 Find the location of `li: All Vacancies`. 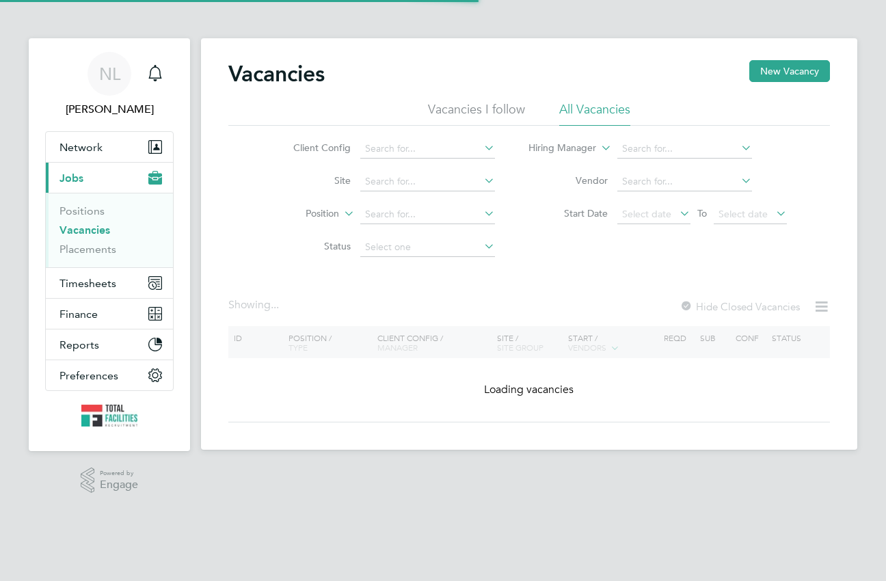

li: All Vacancies is located at coordinates (595, 113).